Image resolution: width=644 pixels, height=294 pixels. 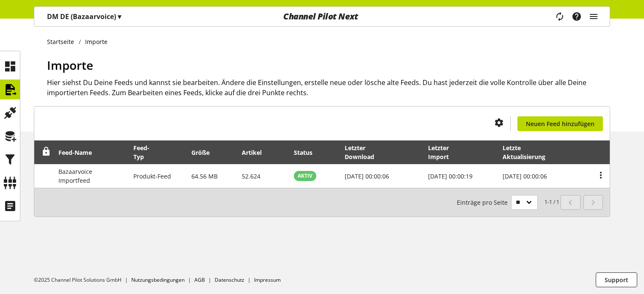 I want to click on div: Feed-Name, so click(x=79, y=152).